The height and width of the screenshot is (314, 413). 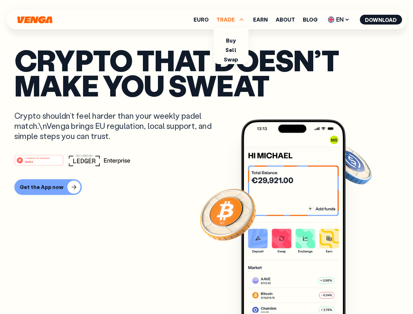 What do you see at coordinates (39, 163) in the screenshot?
I see `a: #1 PRODUCT OF THE MONTHWeb3` at bounding box center [39, 163].